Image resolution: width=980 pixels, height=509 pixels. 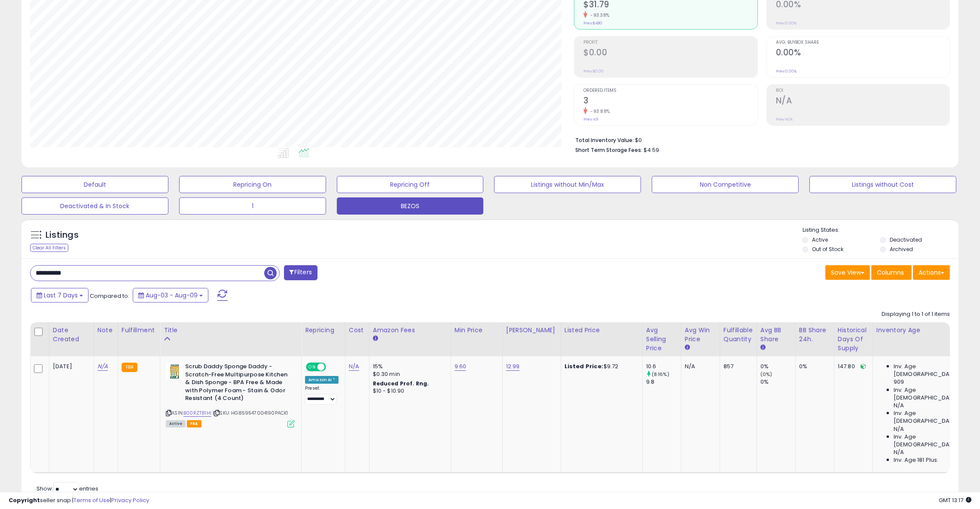 What do you see at coordinates (598, 111) in the screenshot?
I see `small: -93.88%` at bounding box center [598, 111].